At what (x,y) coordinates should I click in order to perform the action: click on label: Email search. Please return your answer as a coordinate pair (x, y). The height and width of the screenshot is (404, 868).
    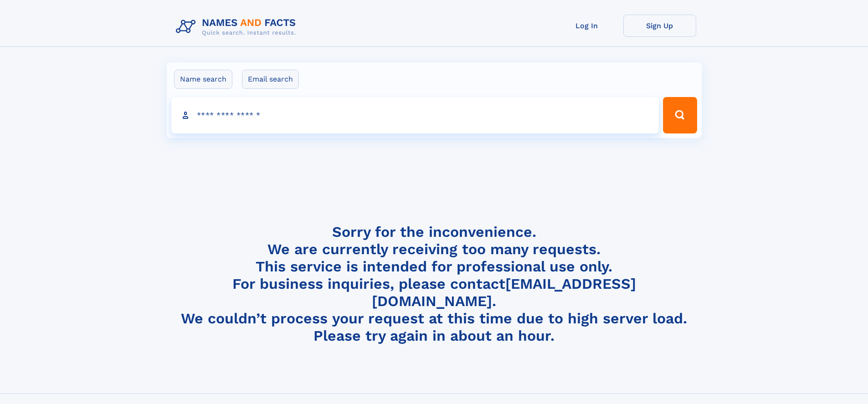
    Looking at the image, I should click on (270, 79).